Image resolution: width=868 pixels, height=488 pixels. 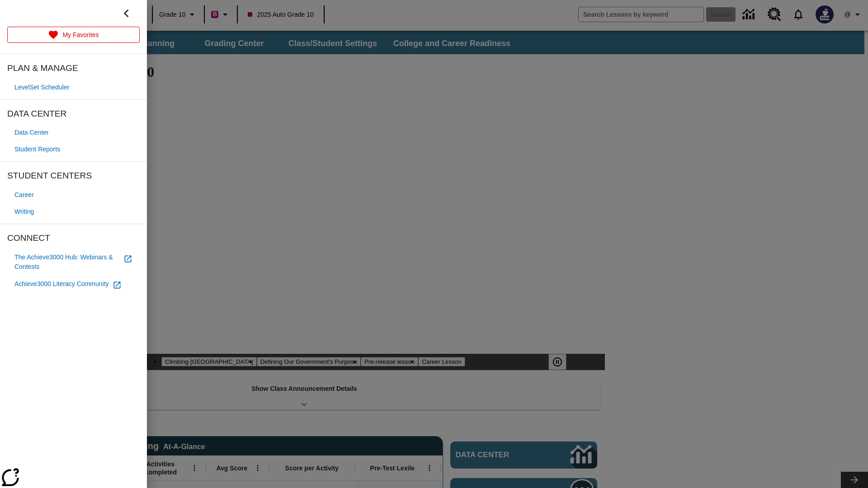 I want to click on span: DATA CENTER, so click(x=73, y=114).